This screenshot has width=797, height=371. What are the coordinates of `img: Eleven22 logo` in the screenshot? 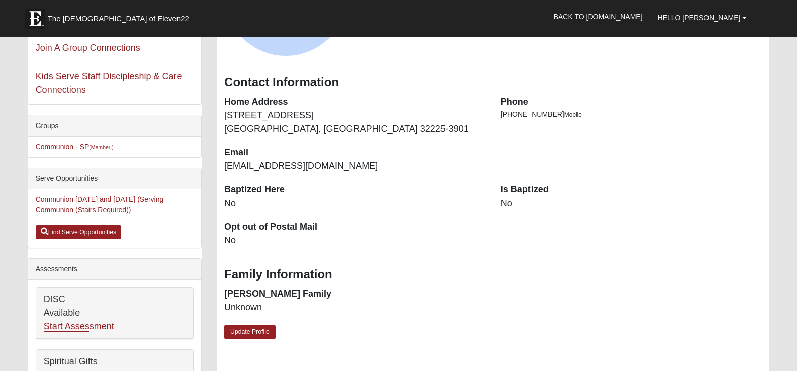 It's located at (35, 19).